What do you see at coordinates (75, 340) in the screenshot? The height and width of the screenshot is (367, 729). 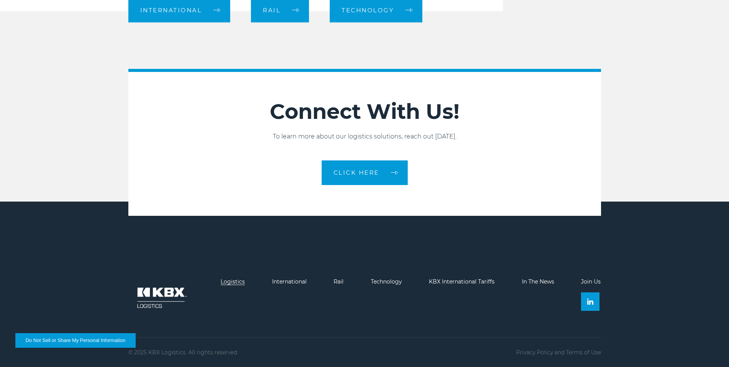 I see `button: Do Not Sell or Share My Personal Information` at bounding box center [75, 340].